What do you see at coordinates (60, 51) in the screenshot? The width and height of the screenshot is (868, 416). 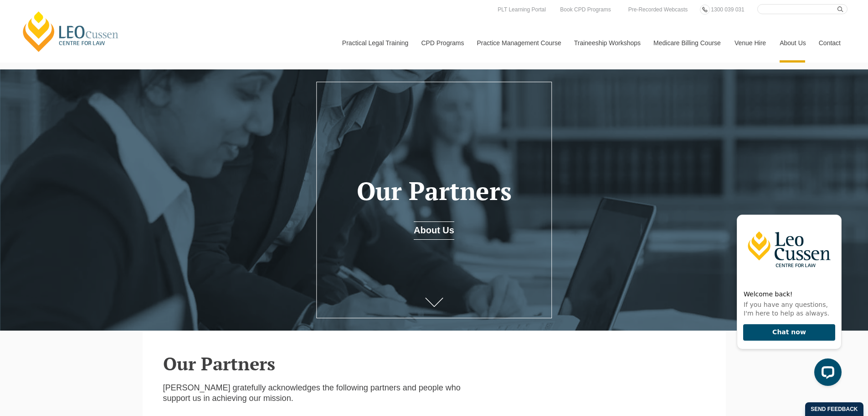 I see `img: Leo Cussen Centre for Law logo` at bounding box center [60, 51].